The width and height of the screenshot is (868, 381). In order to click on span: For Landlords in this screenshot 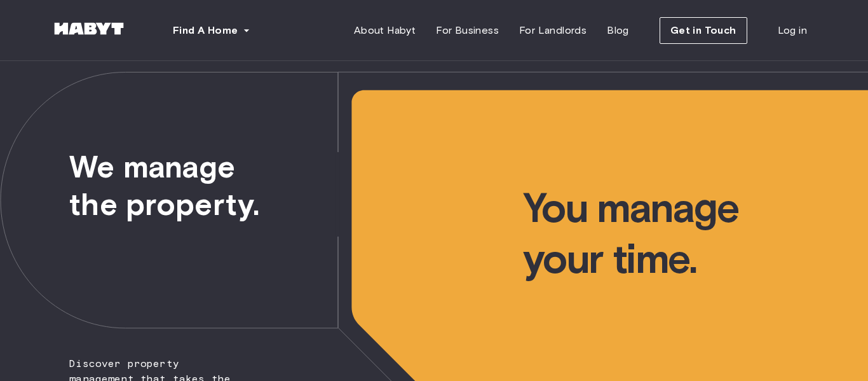, I will do `click(552, 31)`.